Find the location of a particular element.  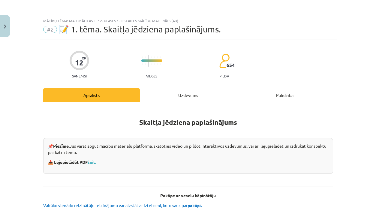

img: icon-close-lesson-0947bae3869378f0d4975bcd49f059093ad1ed9edebbc8119c70593378902aed.svg is located at coordinates (5, 26).